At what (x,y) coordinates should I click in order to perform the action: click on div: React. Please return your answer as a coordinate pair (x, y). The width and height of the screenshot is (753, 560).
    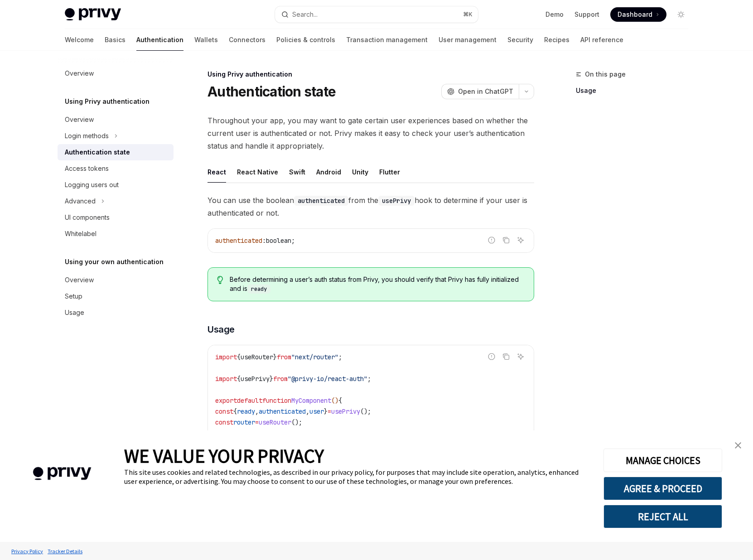
    Looking at the image, I should click on (216, 171).